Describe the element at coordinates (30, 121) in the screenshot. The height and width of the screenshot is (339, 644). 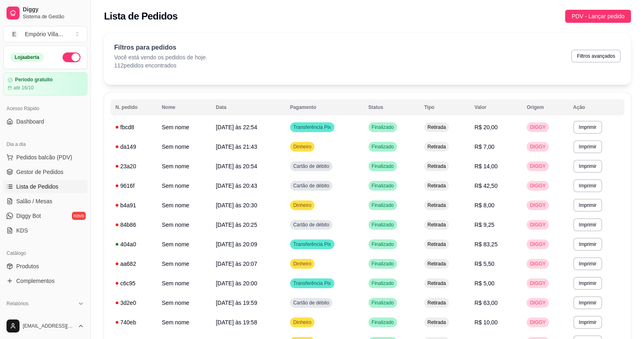
I see `span: Dashboard` at that location.